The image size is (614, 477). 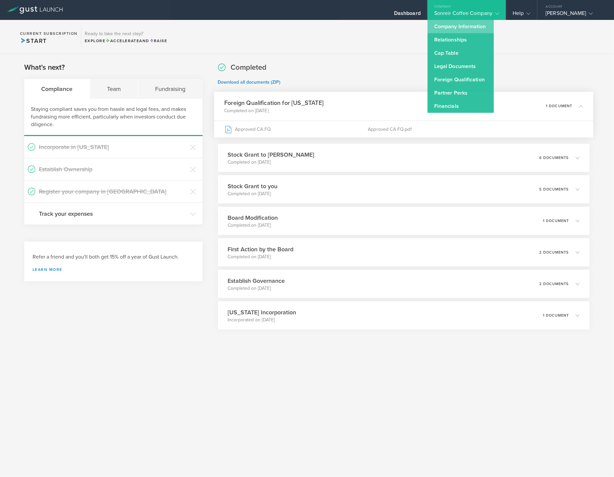 I want to click on p: 5 documents, so click(x=554, y=189).